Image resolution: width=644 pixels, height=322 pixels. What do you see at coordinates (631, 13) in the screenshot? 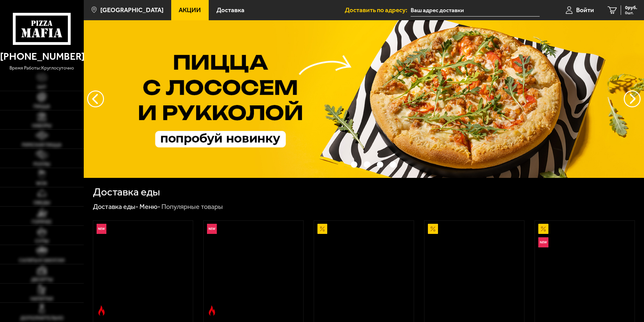
I see `span: 0 шт.` at bounding box center [631, 13].